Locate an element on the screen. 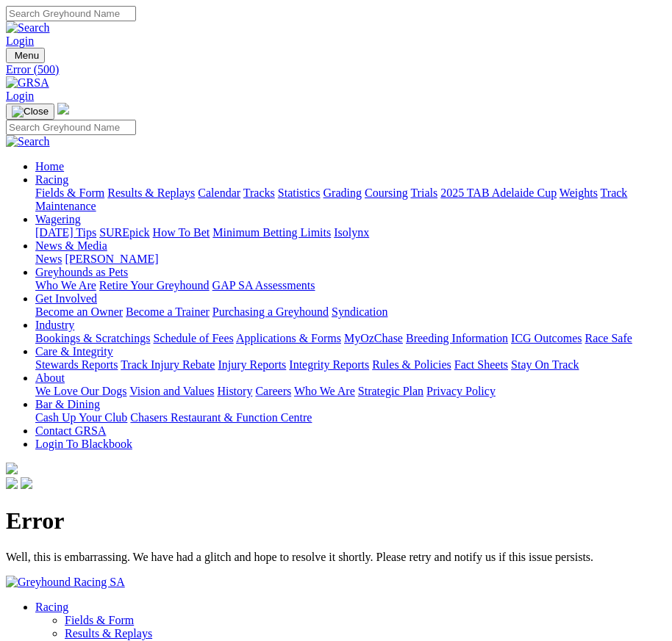 The width and height of the screenshot is (672, 641). a: ICG Outcomes is located at coordinates (546, 338).